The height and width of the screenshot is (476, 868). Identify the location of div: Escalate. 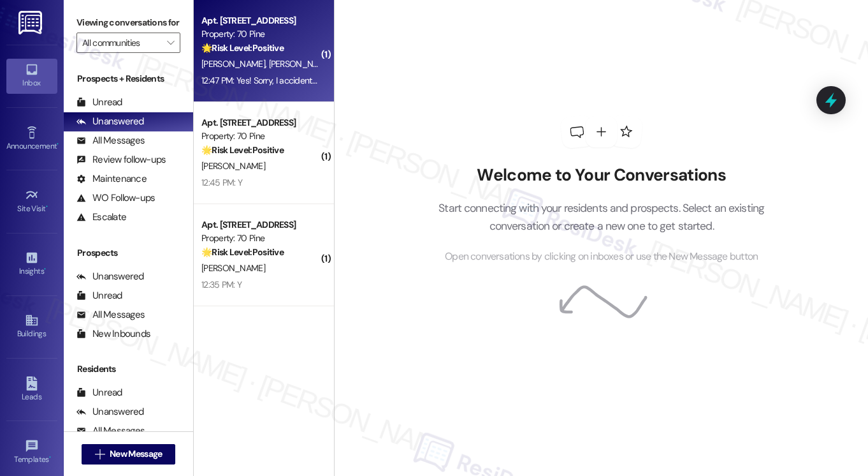
(101, 217).